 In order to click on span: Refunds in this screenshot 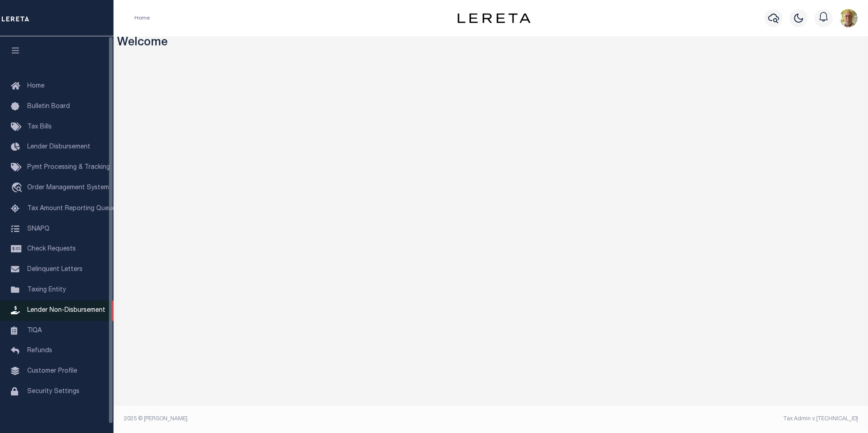, I will do `click(39, 351)`.